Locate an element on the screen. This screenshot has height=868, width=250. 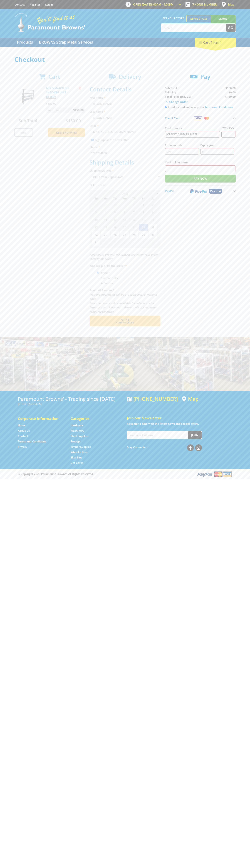
strong: $150.00 is located at coordinates (230, 97).